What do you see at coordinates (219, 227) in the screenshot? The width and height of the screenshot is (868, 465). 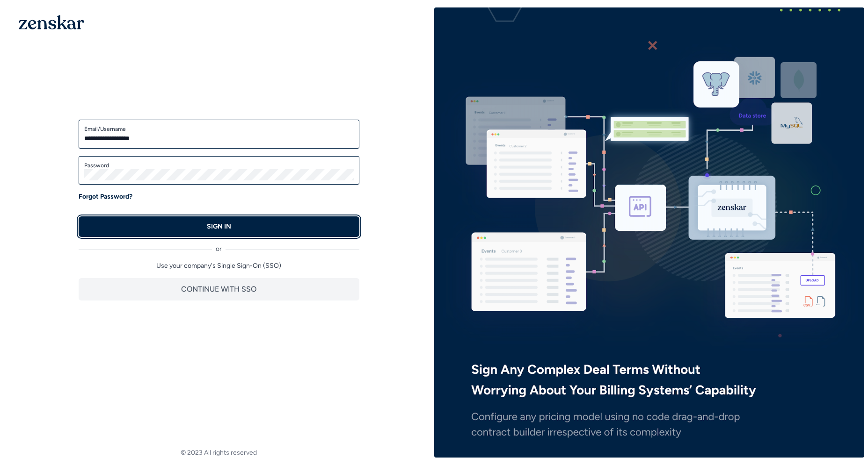 I see `button: SIGN IN` at bounding box center [219, 227].